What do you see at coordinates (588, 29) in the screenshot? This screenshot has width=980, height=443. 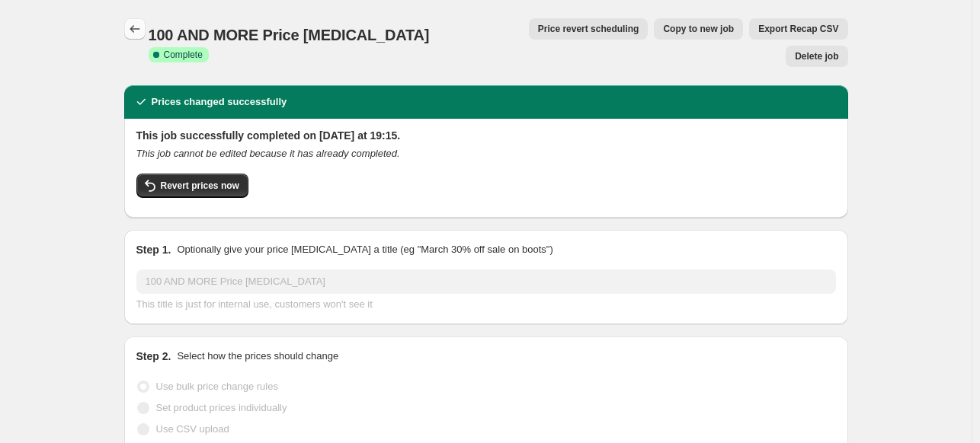 I see `button: Price revert scheduling` at bounding box center [588, 29].